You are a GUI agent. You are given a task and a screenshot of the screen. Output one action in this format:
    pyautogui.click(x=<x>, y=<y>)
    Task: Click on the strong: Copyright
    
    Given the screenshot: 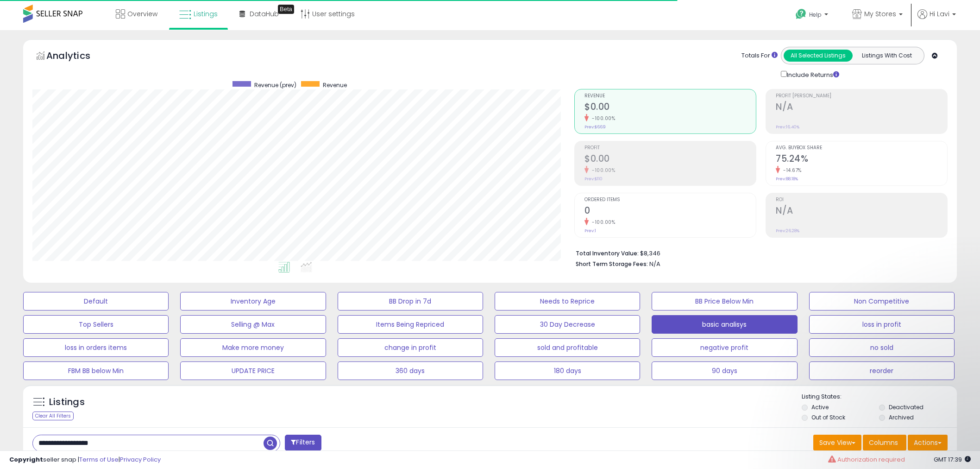 What is the action you would take?
    pyautogui.click(x=26, y=460)
    